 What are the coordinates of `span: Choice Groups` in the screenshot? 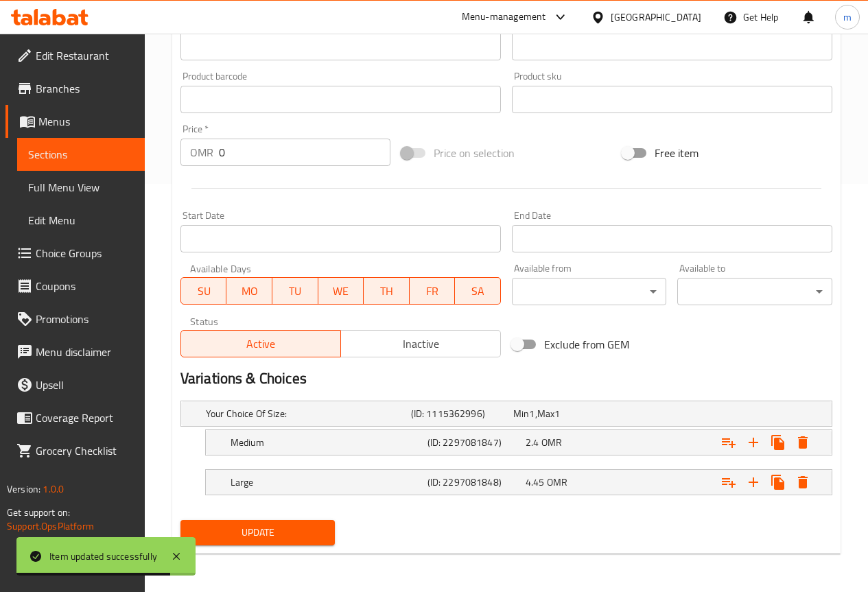 It's located at (85, 253).